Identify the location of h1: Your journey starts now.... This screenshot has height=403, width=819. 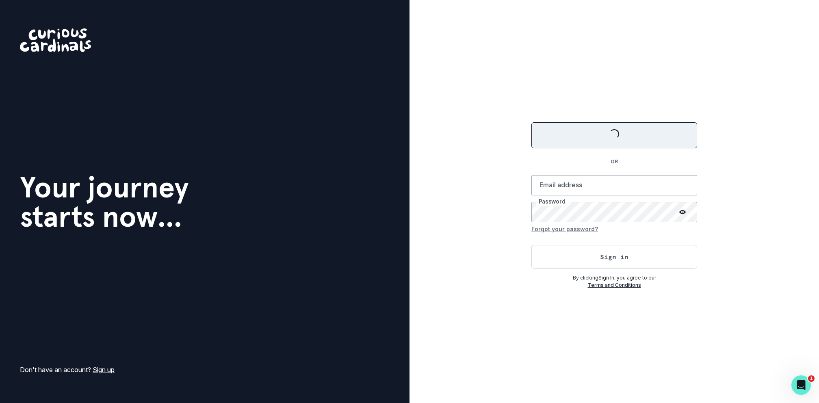
(104, 202).